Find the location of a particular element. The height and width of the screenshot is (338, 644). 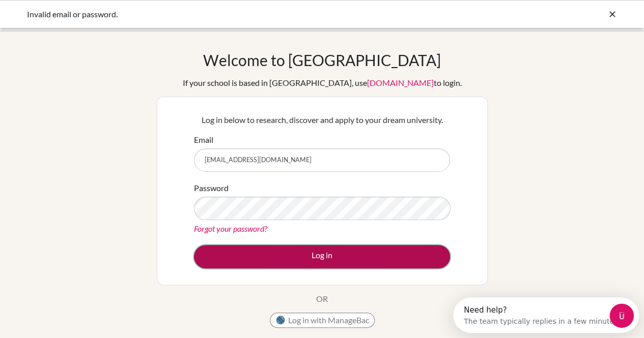

div: Invalid email or password. is located at coordinates (245, 14).